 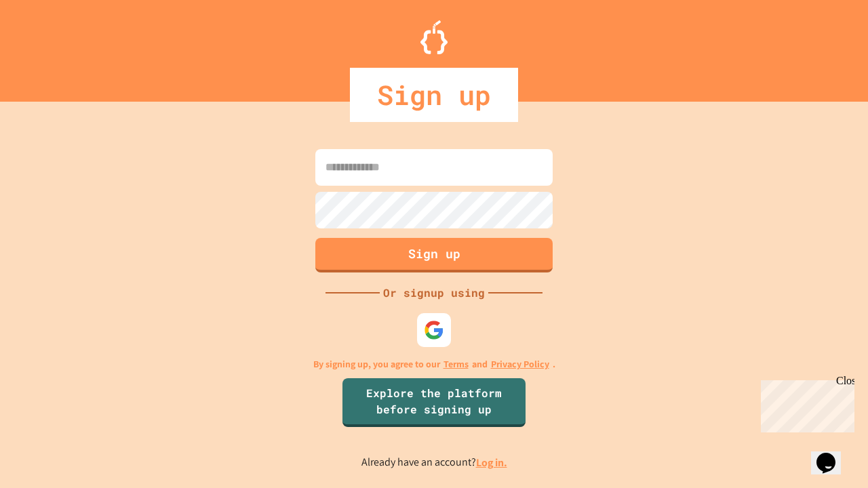 I want to click on p: By signing up, you agree to our and ., so click(x=434, y=363).